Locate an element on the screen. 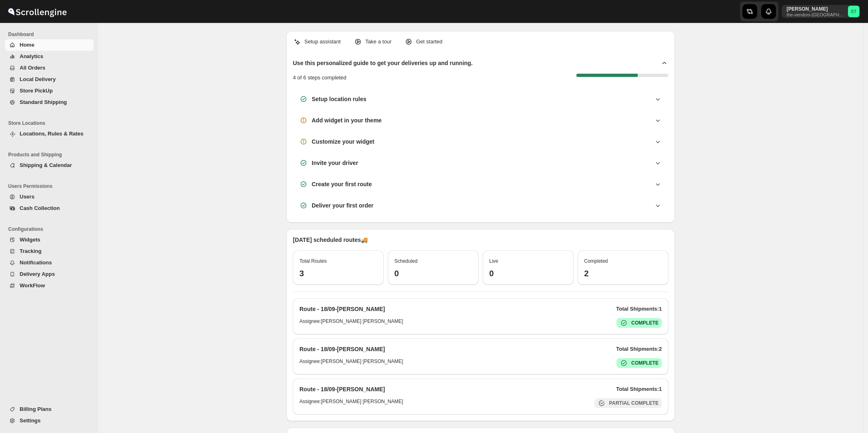 Image resolution: width=868 pixels, height=433 pixels. img: ScrollEngine is located at coordinates (37, 11).